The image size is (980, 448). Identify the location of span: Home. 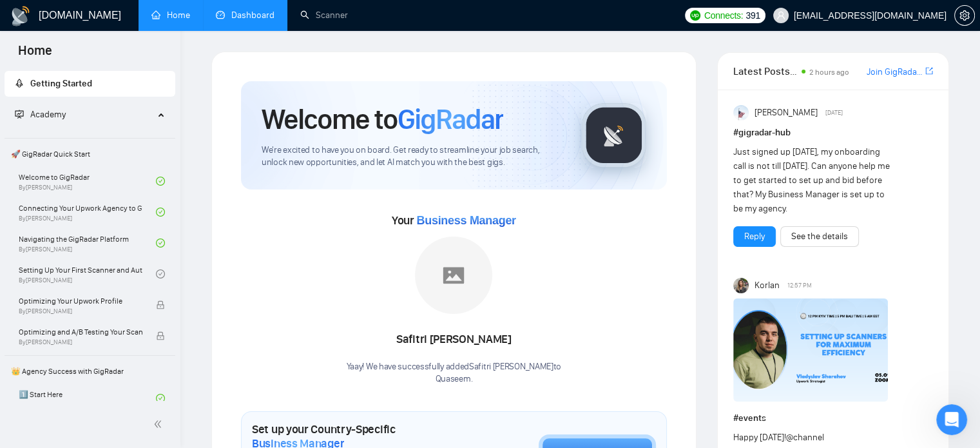
(35, 55).